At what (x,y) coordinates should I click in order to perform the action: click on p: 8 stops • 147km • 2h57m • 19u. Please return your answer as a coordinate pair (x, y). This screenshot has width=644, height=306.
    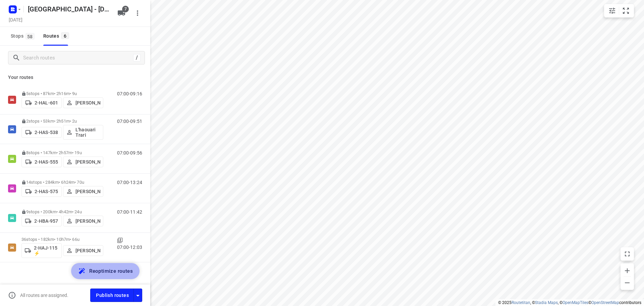
    Looking at the image, I should click on (62, 152).